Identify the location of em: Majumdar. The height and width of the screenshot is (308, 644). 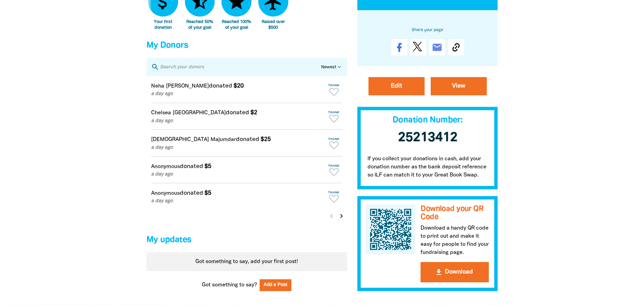
(223, 140).